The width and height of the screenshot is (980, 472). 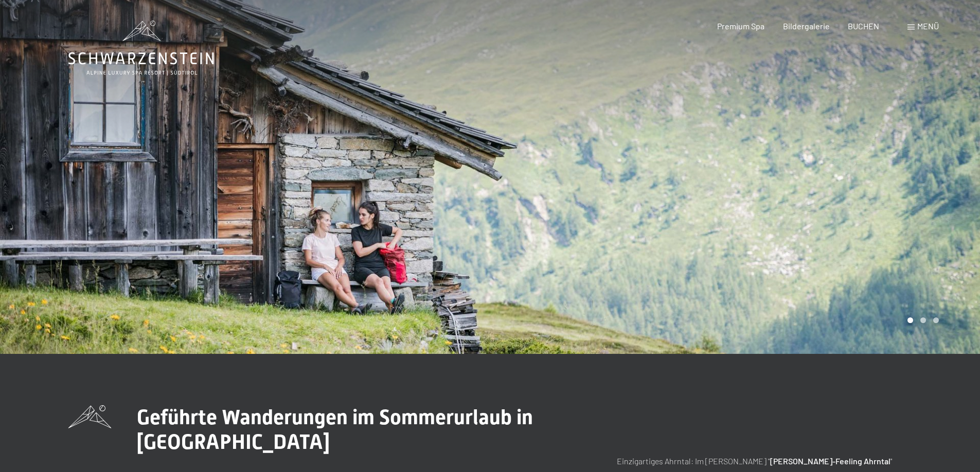 I want to click on span: Menü, so click(x=928, y=26).